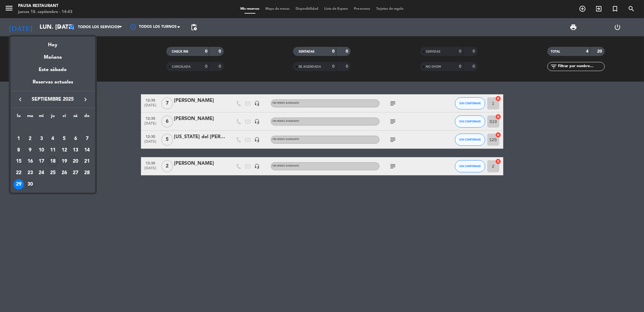 Image resolution: width=644 pixels, height=312 pixels. What do you see at coordinates (19, 117) in the screenshot?
I see `th: lunes` at bounding box center [19, 117].